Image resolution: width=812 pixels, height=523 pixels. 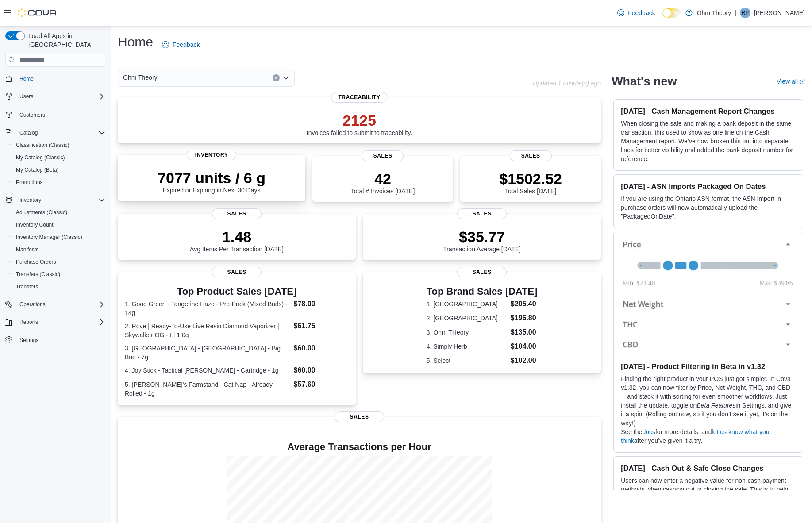 What do you see at coordinates (141, 78) in the screenshot?
I see `span: Ohm Theory` at bounding box center [141, 78].